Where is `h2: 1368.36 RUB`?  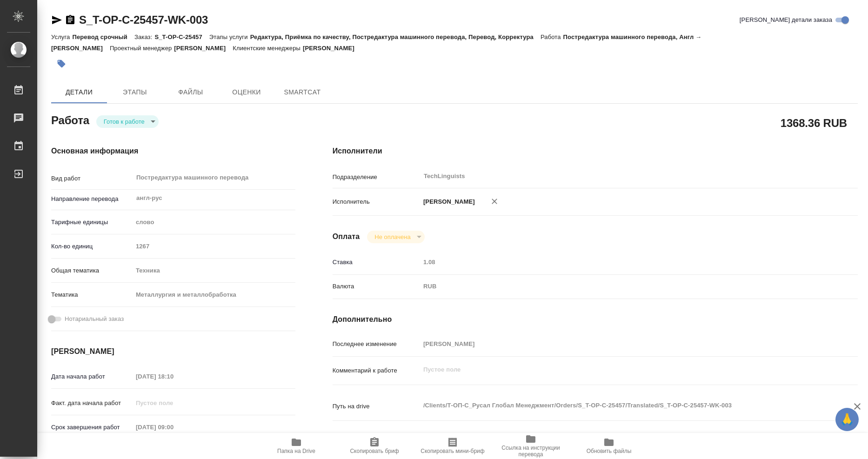
h2: 1368.36 RUB is located at coordinates (814, 123).